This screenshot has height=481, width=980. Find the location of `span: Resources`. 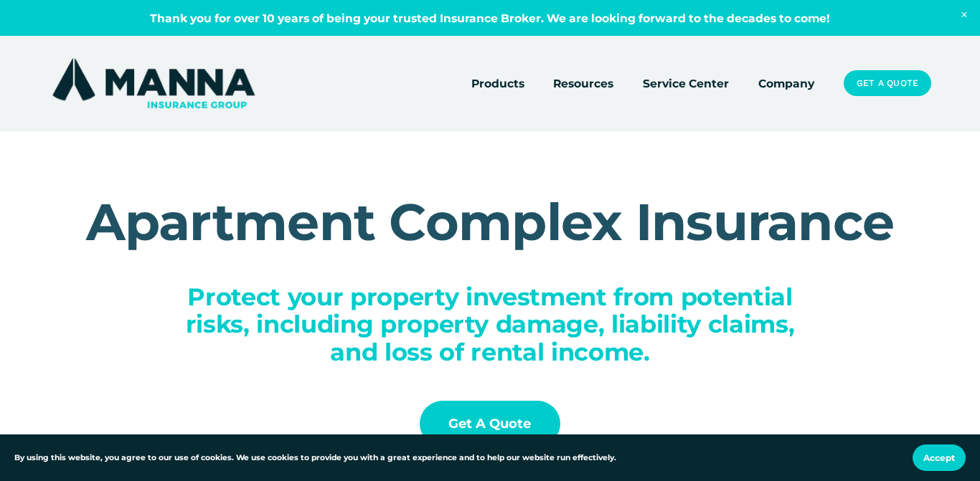

span: Resources is located at coordinates (583, 83).